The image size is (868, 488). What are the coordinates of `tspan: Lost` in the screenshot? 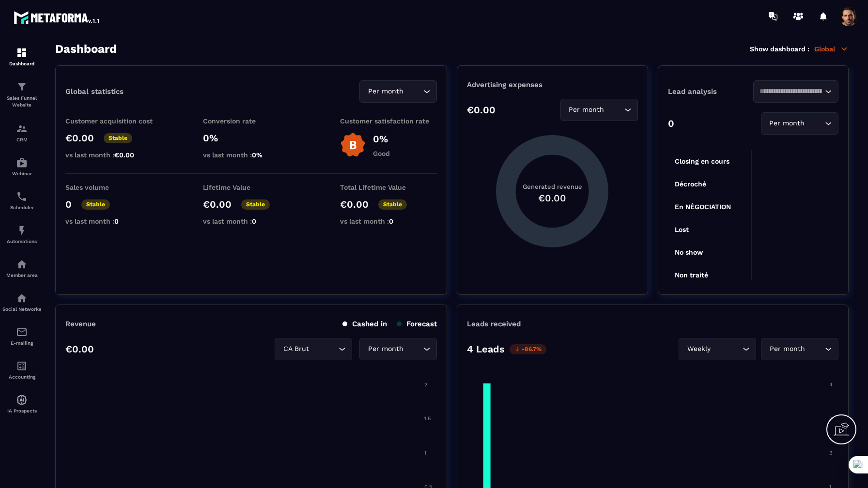 It's located at (682, 229).